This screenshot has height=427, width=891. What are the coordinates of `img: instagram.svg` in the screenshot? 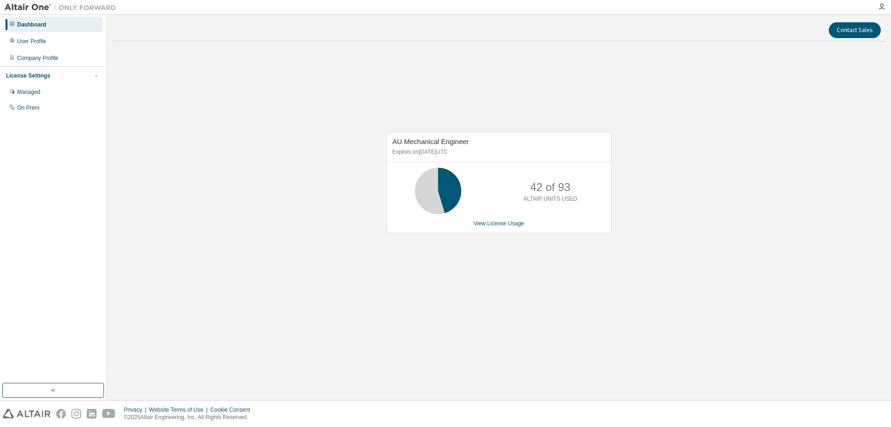 It's located at (76, 413).